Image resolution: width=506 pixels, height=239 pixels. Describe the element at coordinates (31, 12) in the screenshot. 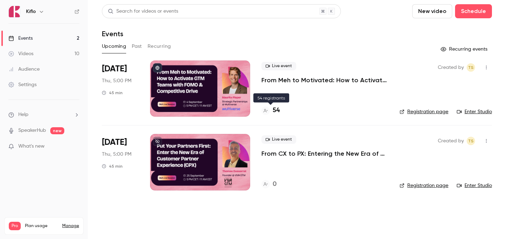

I see `h6: Kiflo` at that location.